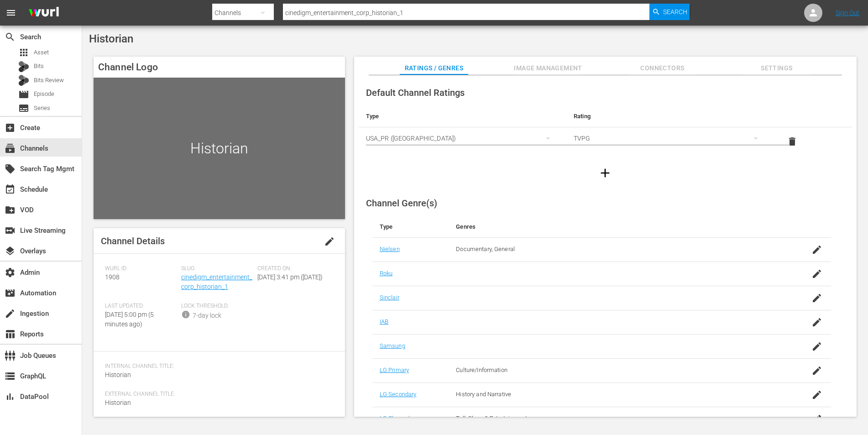 This screenshot has height=435, width=868. I want to click on span: Bits Review, so click(49, 80).